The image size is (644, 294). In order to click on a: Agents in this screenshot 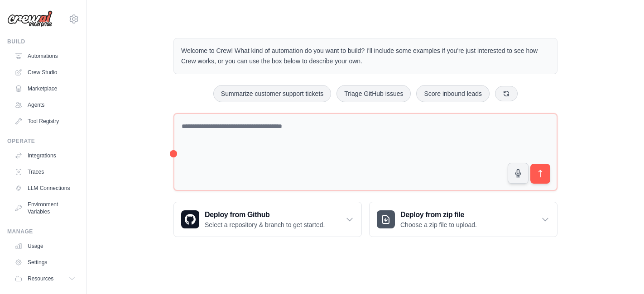, I will do `click(45, 105)`.